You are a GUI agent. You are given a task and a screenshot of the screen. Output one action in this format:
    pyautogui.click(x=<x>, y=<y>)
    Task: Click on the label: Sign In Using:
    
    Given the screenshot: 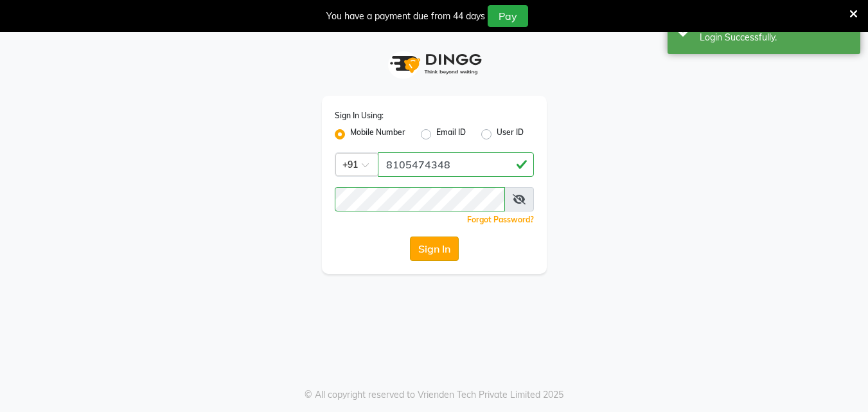 What is the action you would take?
    pyautogui.click(x=359, y=116)
    